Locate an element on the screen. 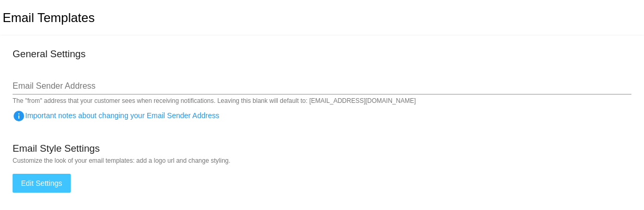 The image size is (644, 210). span: Important notes about changing your Email Sender Address is located at coordinates (116, 116).